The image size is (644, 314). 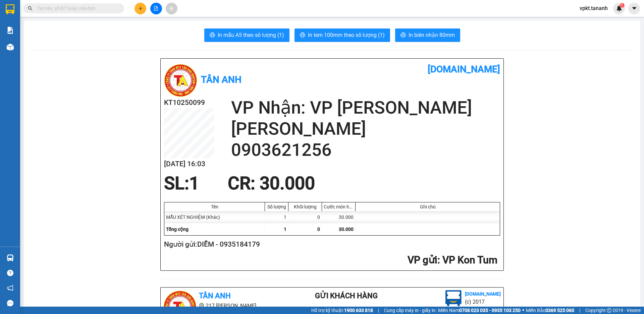 I want to click on img: logo-vxr, so click(x=10, y=10).